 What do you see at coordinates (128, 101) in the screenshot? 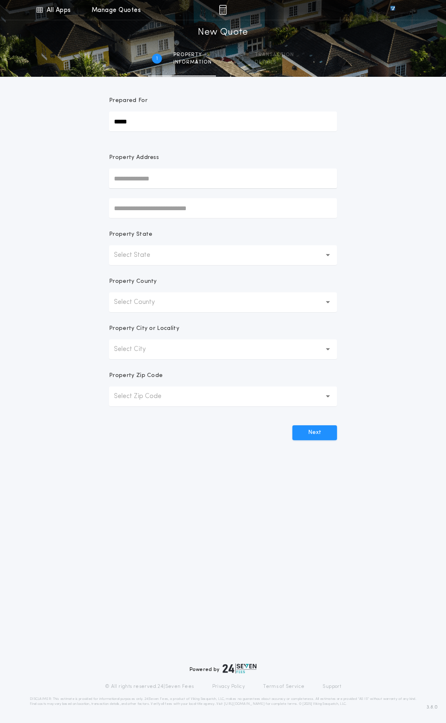
I see `p: Prepared For` at bounding box center [128, 101].